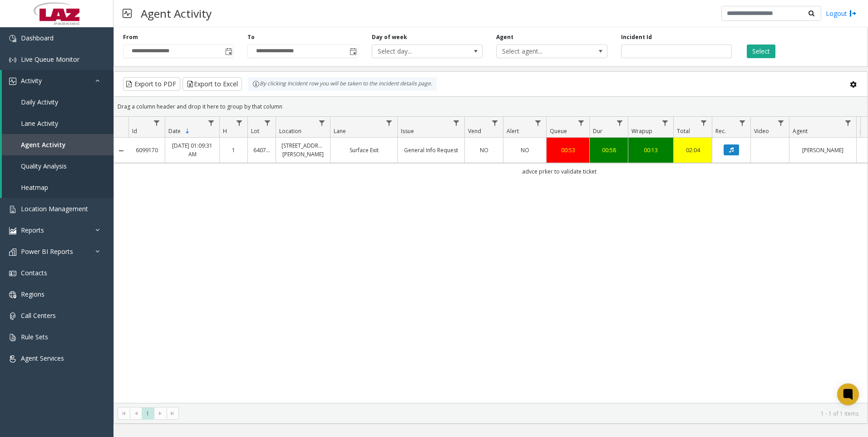 The width and height of the screenshot is (868, 437). What do you see at coordinates (225, 131) in the screenshot?
I see `span: H` at bounding box center [225, 131].